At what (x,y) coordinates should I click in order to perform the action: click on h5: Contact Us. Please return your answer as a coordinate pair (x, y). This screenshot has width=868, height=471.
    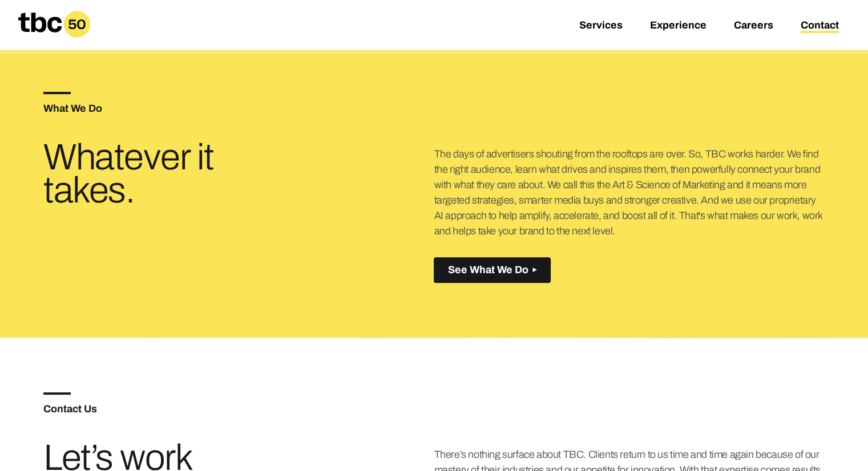
    Looking at the image, I should click on (239, 409).